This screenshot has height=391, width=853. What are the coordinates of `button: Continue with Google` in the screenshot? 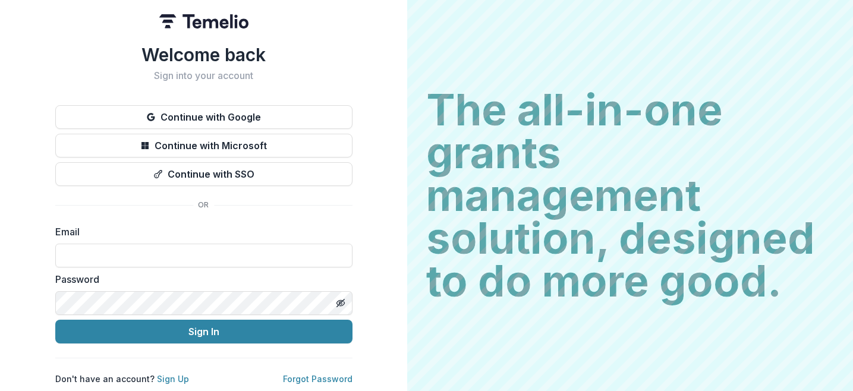 It's located at (204, 117).